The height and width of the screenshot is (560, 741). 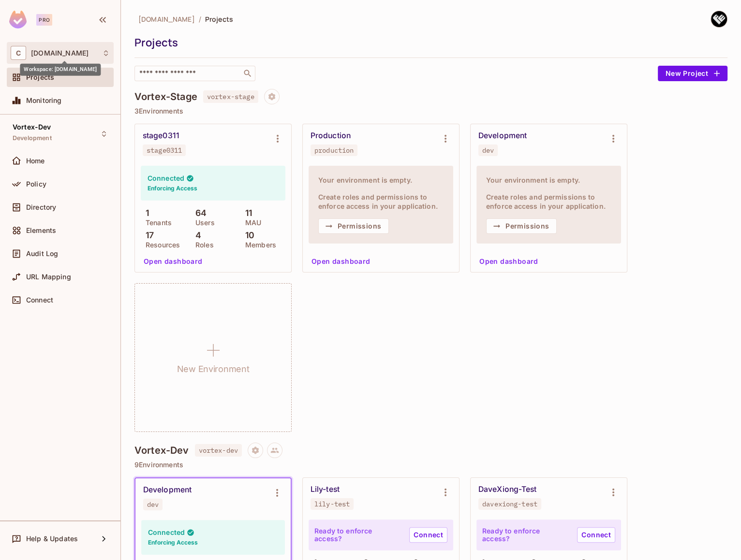 I want to click on p: Tenants, so click(x=156, y=223).